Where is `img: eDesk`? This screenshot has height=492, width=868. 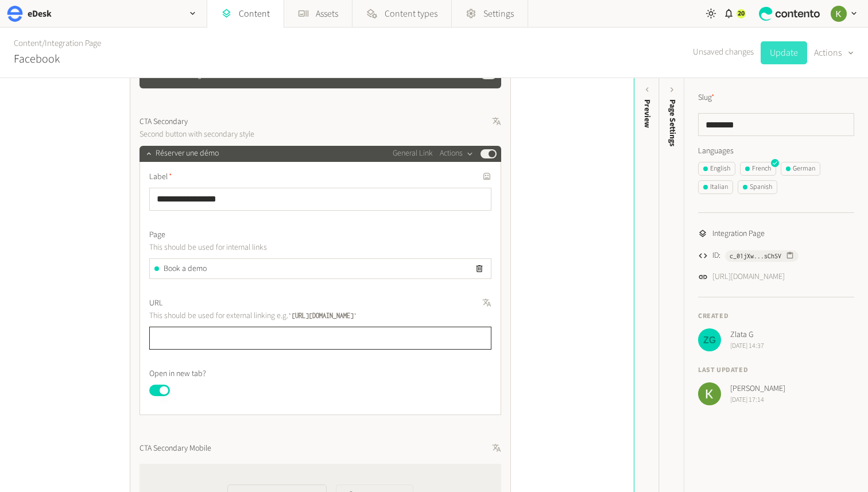
img: eDesk is located at coordinates (14, 13).